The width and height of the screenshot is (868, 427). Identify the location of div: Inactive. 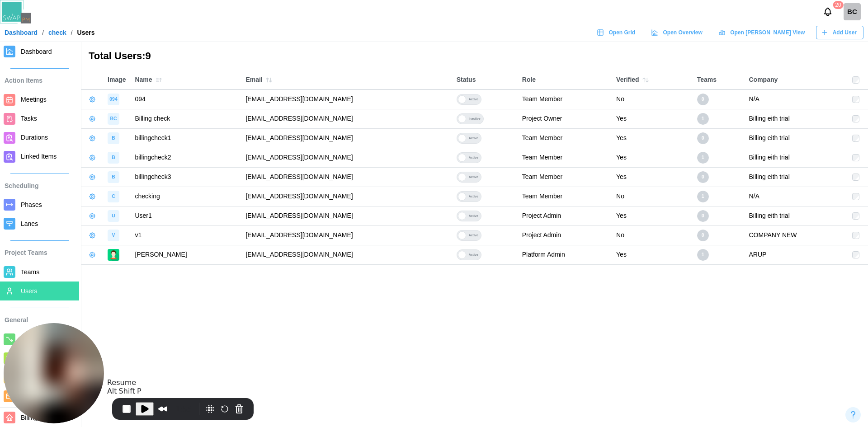
(475, 119).